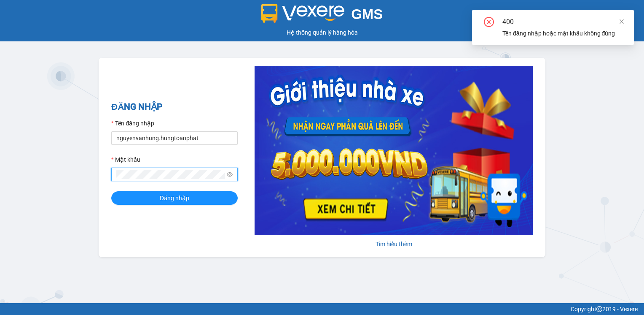 This screenshot has height=315, width=644. Describe the element at coordinates (394, 151) in the screenshot. I see `img: banner-0` at that location.